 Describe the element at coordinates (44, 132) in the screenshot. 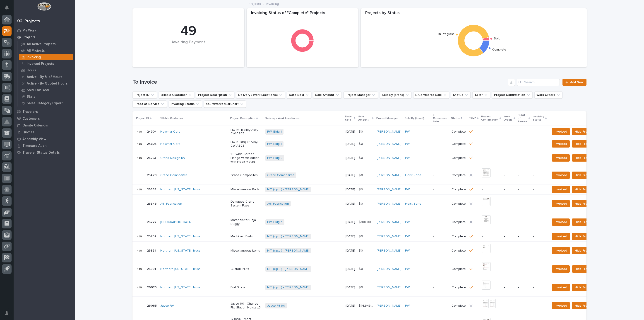

I see `a: Quotes` at that location.